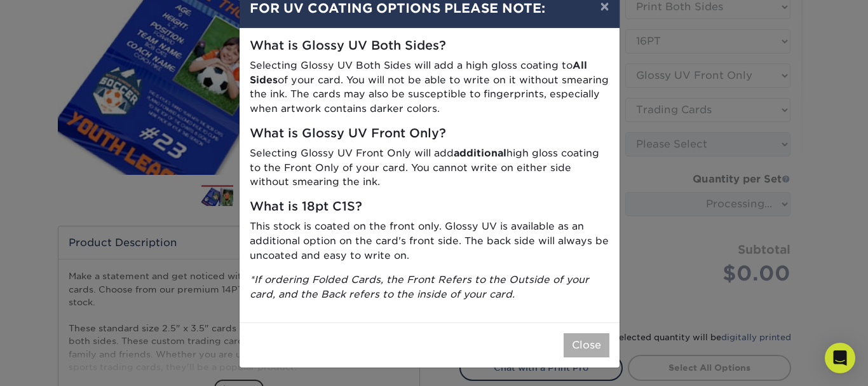 The image size is (868, 386). What do you see at coordinates (429, 46) in the screenshot?
I see `h5: What is Glossy UV Both Sides?` at bounding box center [429, 46].